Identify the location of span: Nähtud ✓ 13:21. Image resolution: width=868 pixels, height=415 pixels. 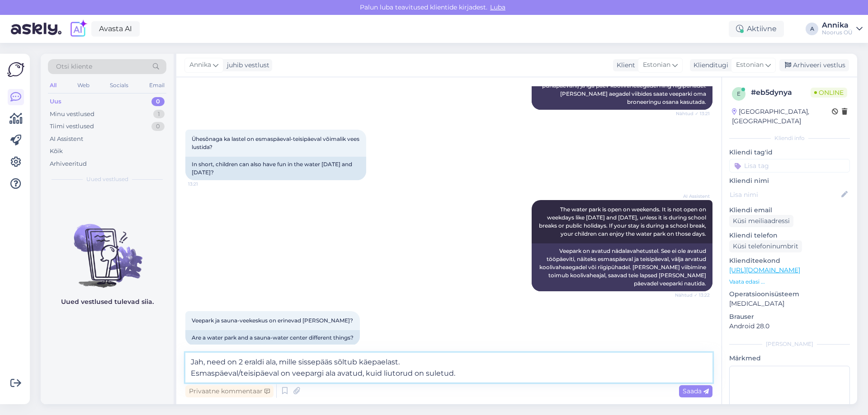
(693, 113).